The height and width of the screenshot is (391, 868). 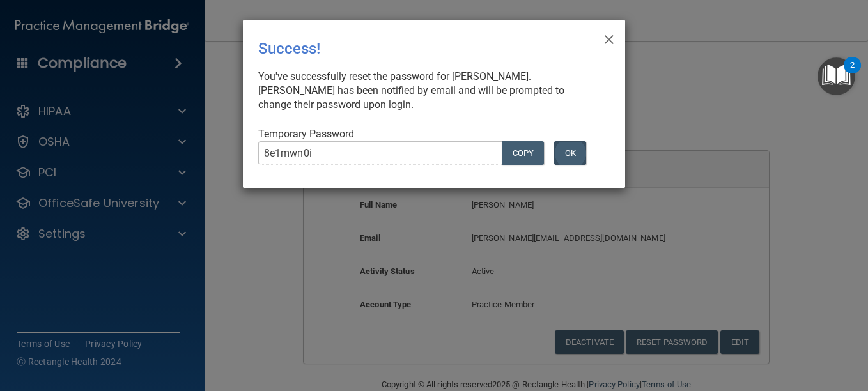 I want to click on div: 2, so click(x=852, y=73).